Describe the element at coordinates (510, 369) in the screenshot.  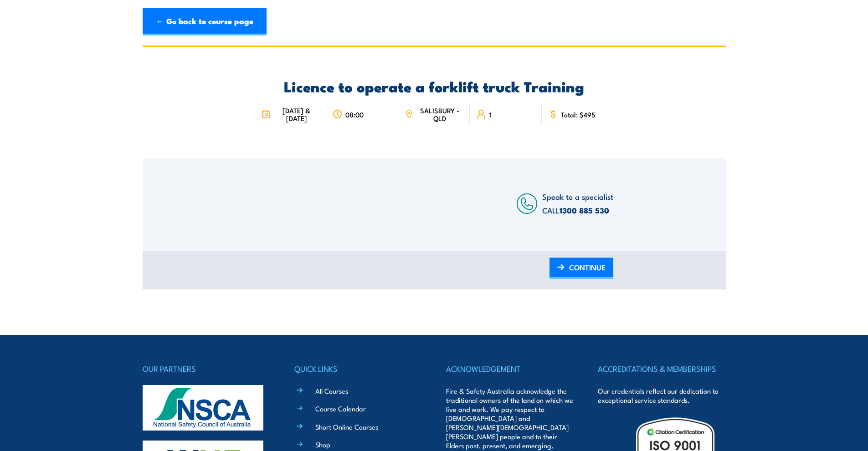
I see `h4: ACKNOWLEDGEMENT` at that location.